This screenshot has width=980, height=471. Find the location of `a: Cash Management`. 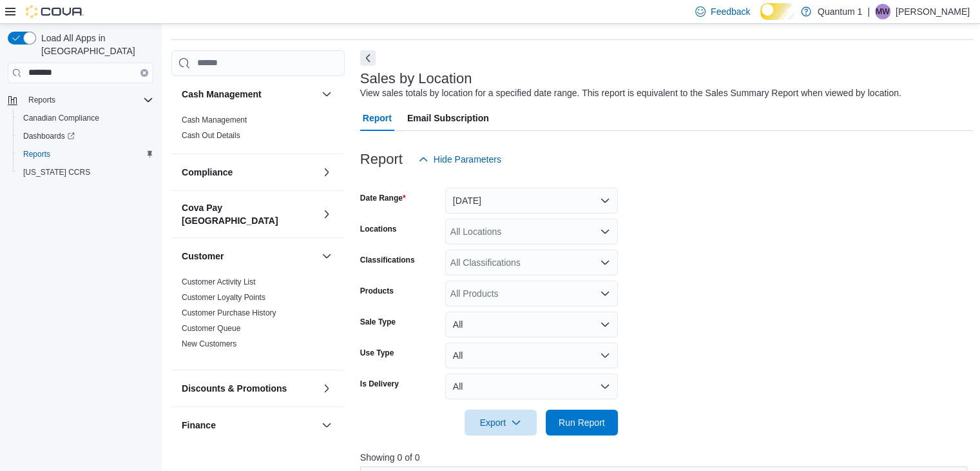

a: Cash Management is located at coordinates (214, 120).